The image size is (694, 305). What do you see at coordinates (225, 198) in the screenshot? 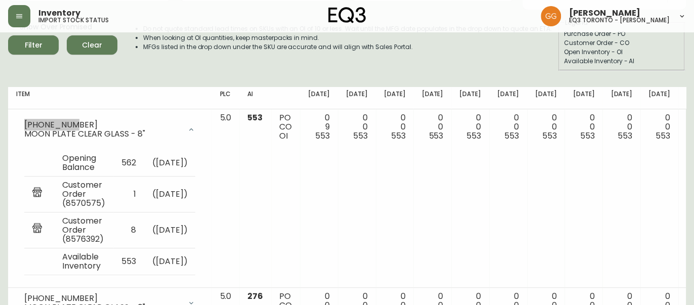
I see `td: 5.0` at bounding box center [225, 198].